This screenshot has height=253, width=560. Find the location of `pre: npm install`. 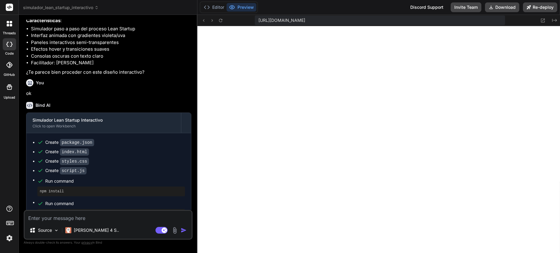

pre: npm install is located at coordinates (111, 192).